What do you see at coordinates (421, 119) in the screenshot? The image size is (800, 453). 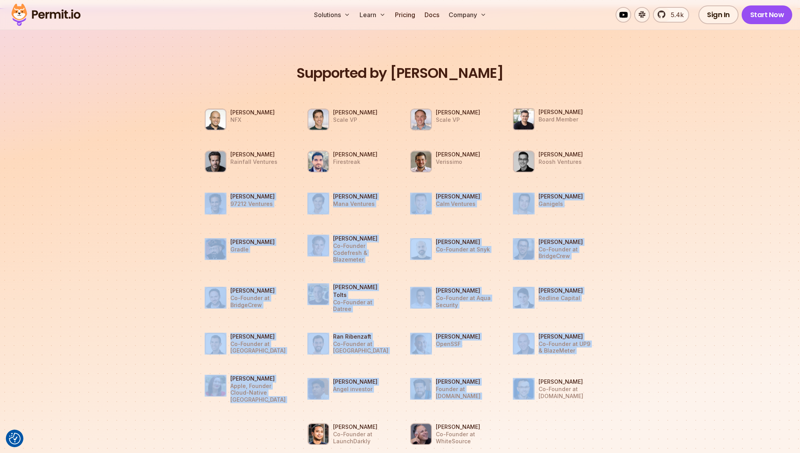 I see `img: Ariel Tseitlin Scale VP` at bounding box center [421, 119].